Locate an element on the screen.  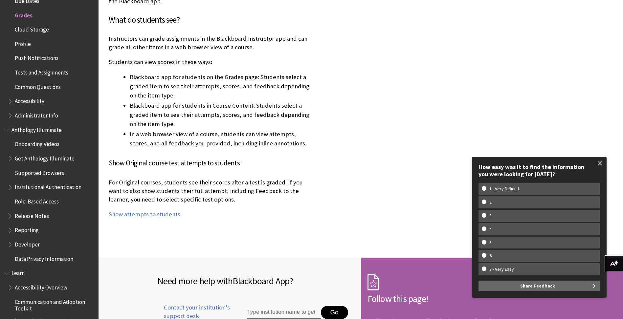
h2: Need more help with ? is located at coordinates (256, 281).